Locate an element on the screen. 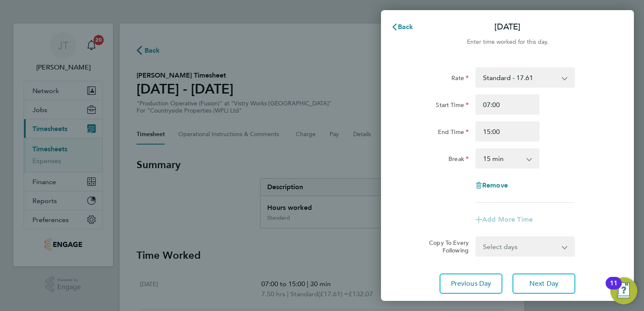 The image size is (644, 311). button: Previous Day is located at coordinates (471, 284).